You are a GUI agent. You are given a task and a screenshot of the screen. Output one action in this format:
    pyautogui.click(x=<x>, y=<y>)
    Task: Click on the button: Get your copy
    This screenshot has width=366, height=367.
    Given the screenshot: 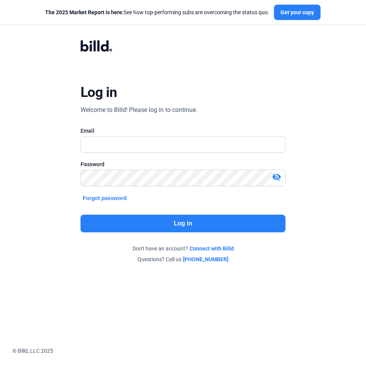 What is the action you would take?
    pyautogui.click(x=297, y=12)
    